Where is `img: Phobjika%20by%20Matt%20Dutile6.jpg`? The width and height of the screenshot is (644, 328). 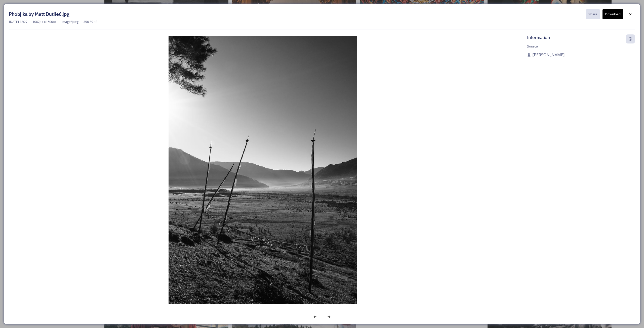
img: Phobjika%20by%20Matt%20Dutile6.jpg is located at coordinates (263, 177).